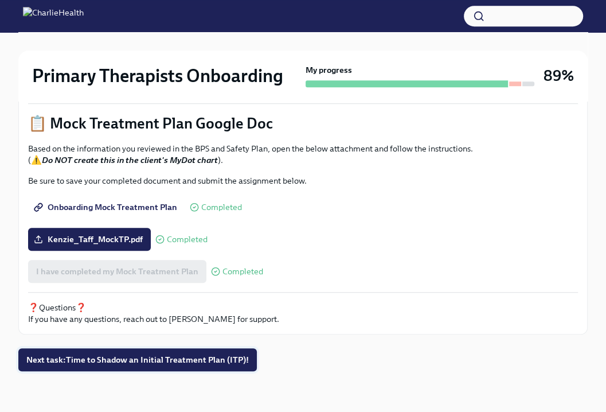 This screenshot has height=412, width=606. What do you see at coordinates (53, 16) in the screenshot?
I see `img: CharlieHealth` at bounding box center [53, 16].